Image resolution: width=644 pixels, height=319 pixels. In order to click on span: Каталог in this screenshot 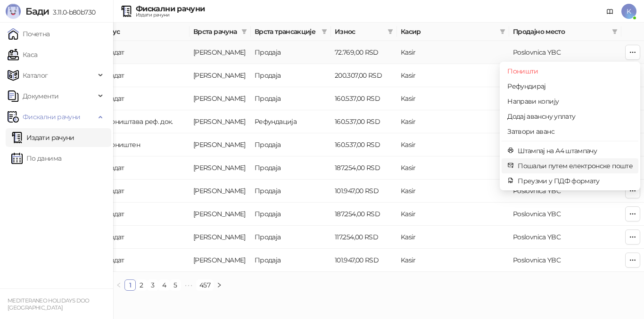, I will do `click(35, 76)`.